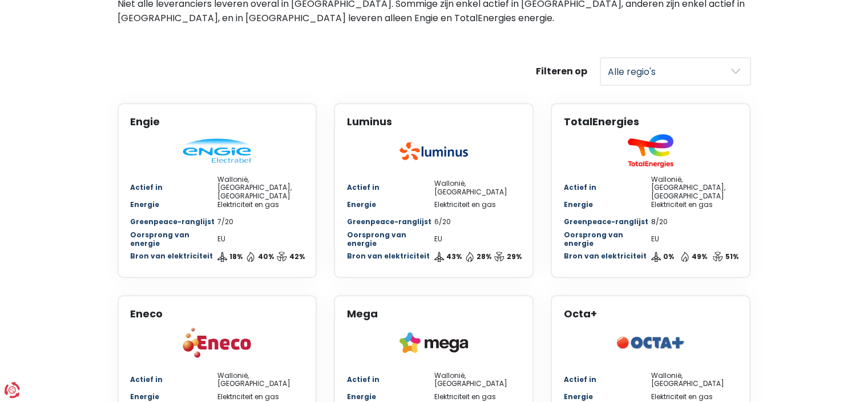 Image resolution: width=868 pixels, height=402 pixels. Describe the element at coordinates (434, 121) in the screenshot. I see `div: Luminus` at that location.